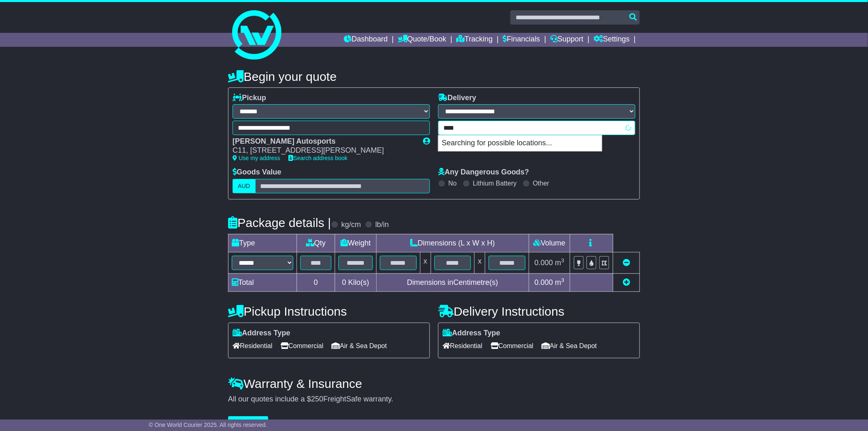 The width and height of the screenshot is (868, 431). What do you see at coordinates (627, 263) in the screenshot?
I see `a: Remove this item` at bounding box center [627, 263].